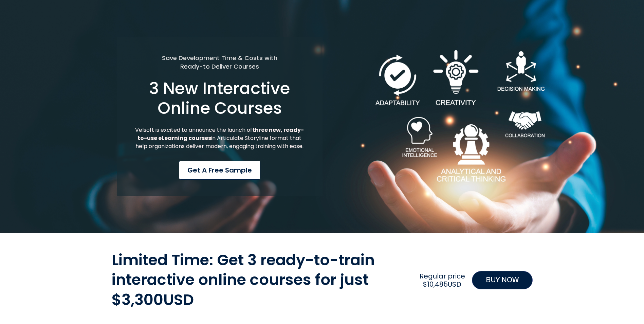 This screenshot has width=644, height=324. Describe the element at coordinates (220, 134) in the screenshot. I see `strong: three new, ready-to-use eLearning courses` at that location.